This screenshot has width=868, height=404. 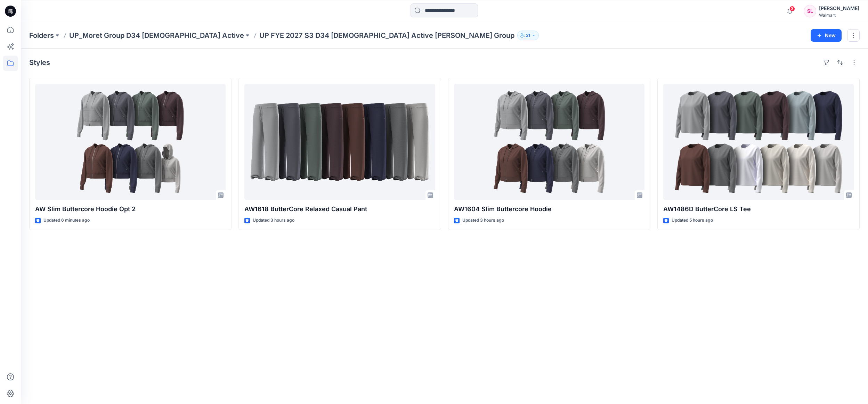 I want to click on p: Updated 5 hours ago, so click(x=692, y=220).